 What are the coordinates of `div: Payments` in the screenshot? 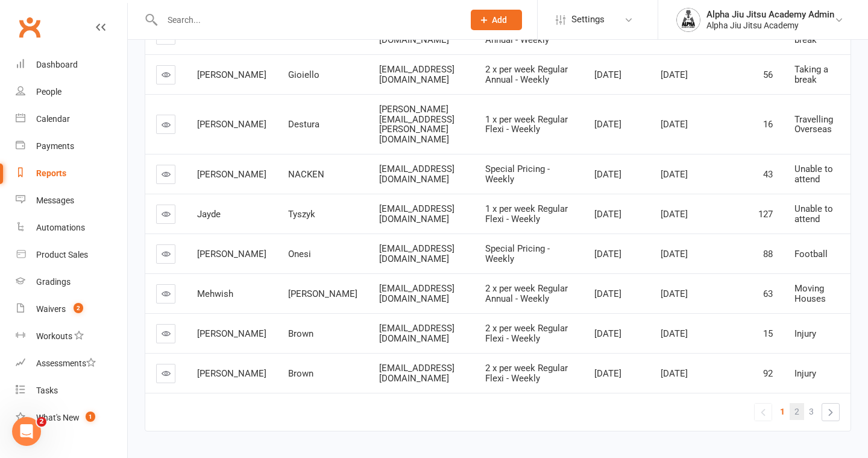 It's located at (55, 146).